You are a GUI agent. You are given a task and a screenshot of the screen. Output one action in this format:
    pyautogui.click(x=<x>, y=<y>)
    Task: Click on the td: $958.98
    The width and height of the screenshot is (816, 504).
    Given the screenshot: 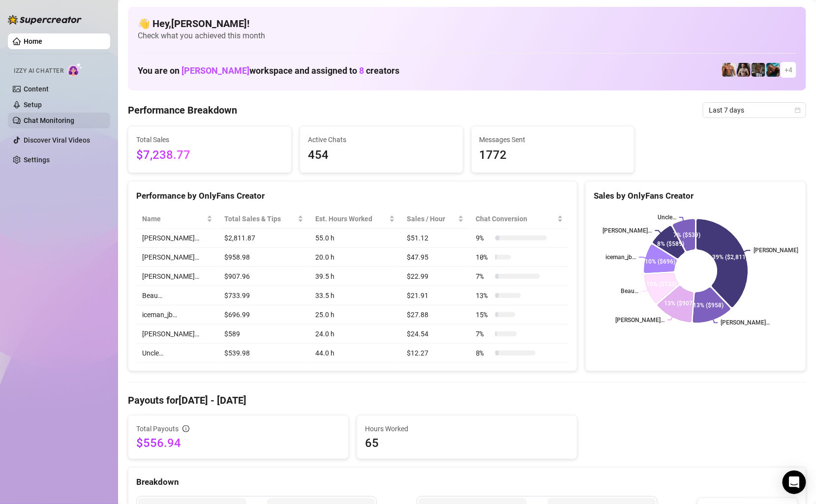 What is the action you would take?
    pyautogui.click(x=264, y=257)
    